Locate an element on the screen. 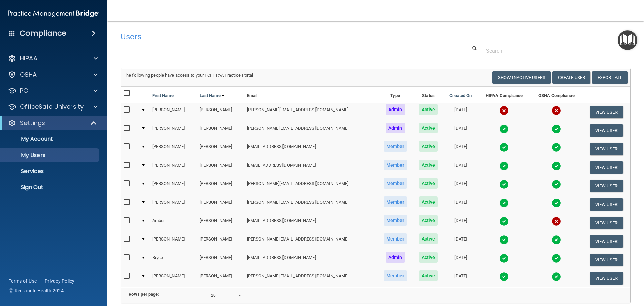 The width and height of the screenshot is (644, 306). a: Last Name is located at coordinates (212, 96).